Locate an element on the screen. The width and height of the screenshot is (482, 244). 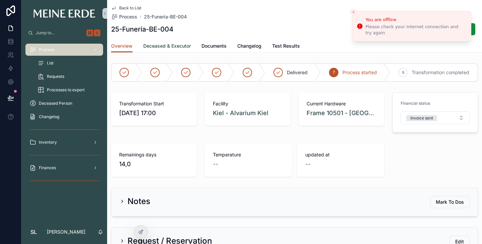
button: Mark To Dos is located at coordinates (450, 202).